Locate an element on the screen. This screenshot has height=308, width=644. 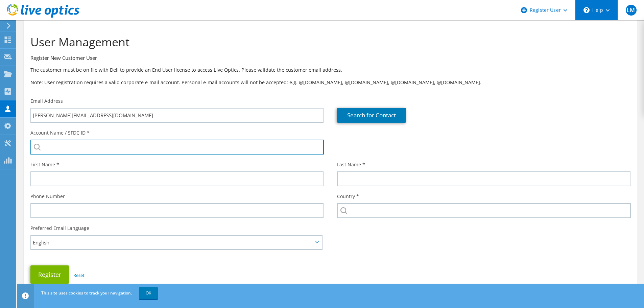
label: Account Name / SFDC ID * is located at coordinates (60, 133).